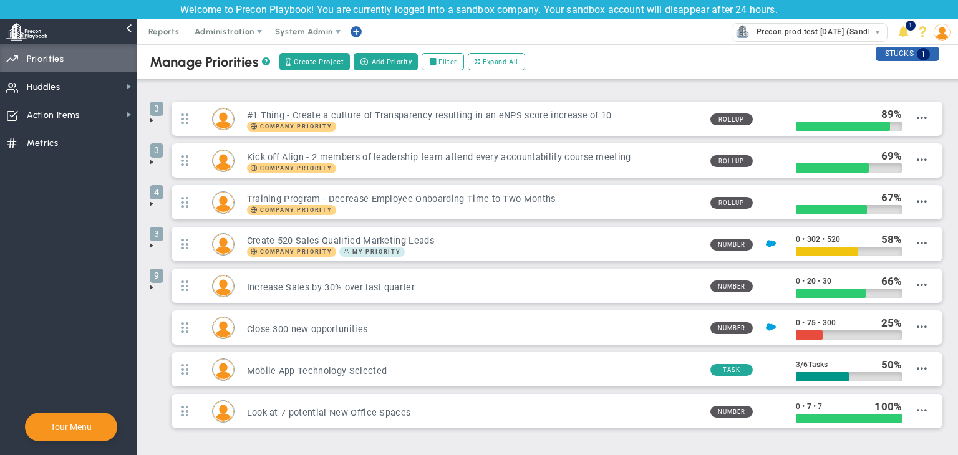  What do you see at coordinates (223, 203) in the screenshot?
I see `div: Lisa Jenkins` at bounding box center [223, 203].